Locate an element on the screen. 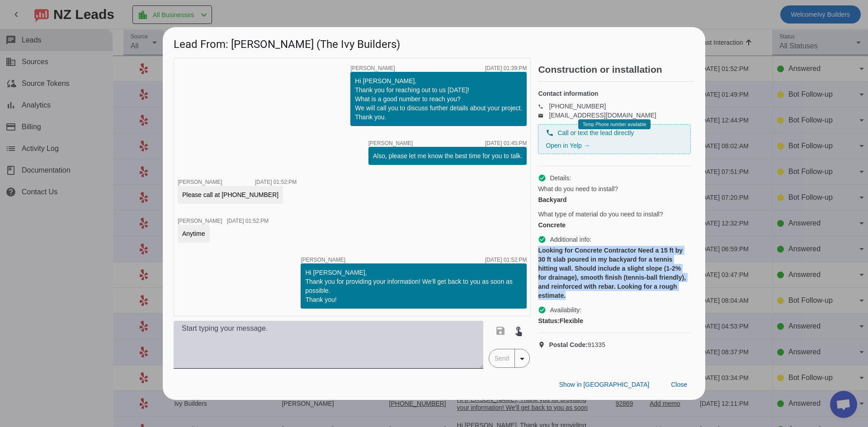 This screenshot has height=427, width=868. div: Anytime is located at coordinates (194, 233).